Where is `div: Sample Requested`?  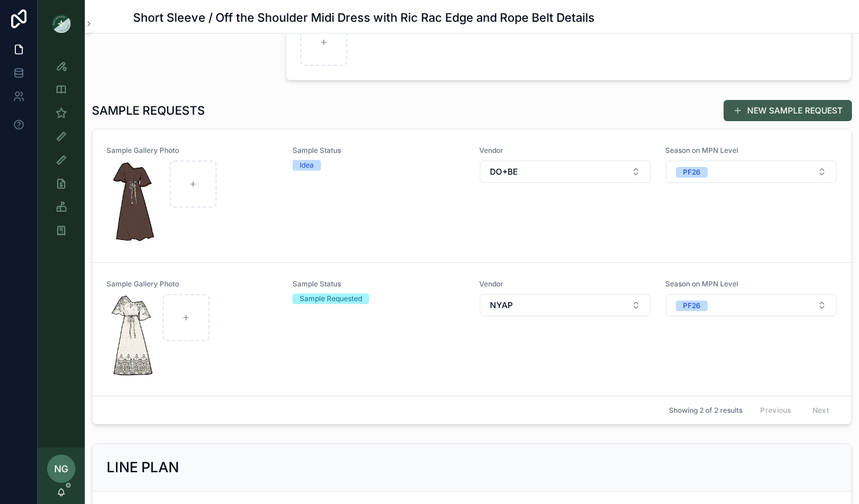
div: Sample Requested is located at coordinates (331, 299).